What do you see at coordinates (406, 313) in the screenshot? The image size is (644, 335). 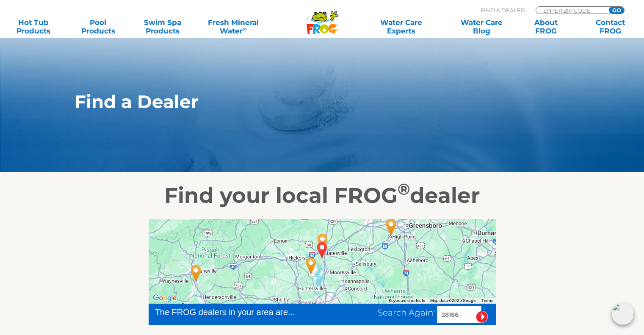 I see `span: Search Again:` at bounding box center [406, 313].